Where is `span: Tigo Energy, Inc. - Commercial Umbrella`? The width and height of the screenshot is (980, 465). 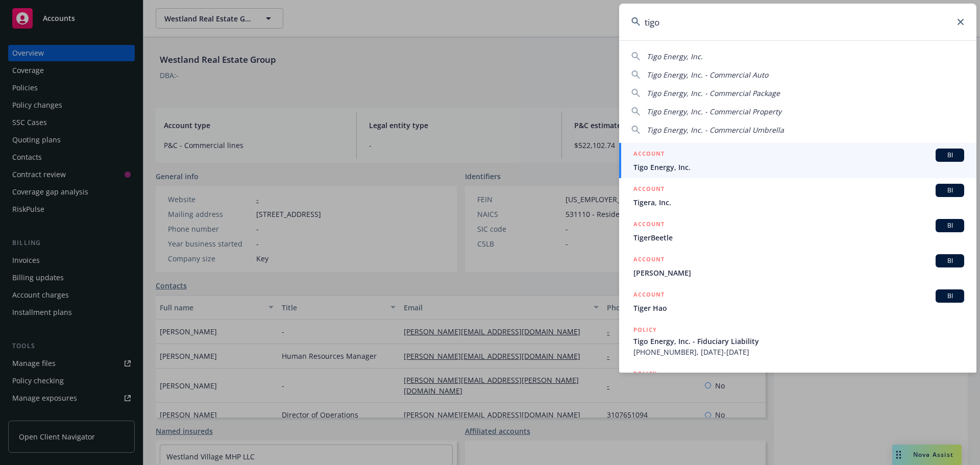
span: Tigo Energy, Inc. - Commercial Umbrella is located at coordinates (715, 130).